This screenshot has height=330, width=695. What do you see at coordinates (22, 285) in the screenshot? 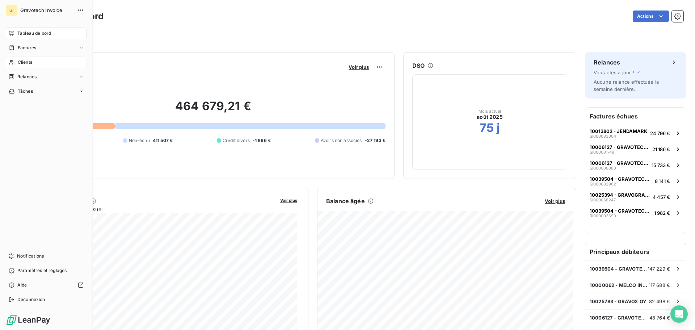
I see `span: Aide` at bounding box center [22, 285].